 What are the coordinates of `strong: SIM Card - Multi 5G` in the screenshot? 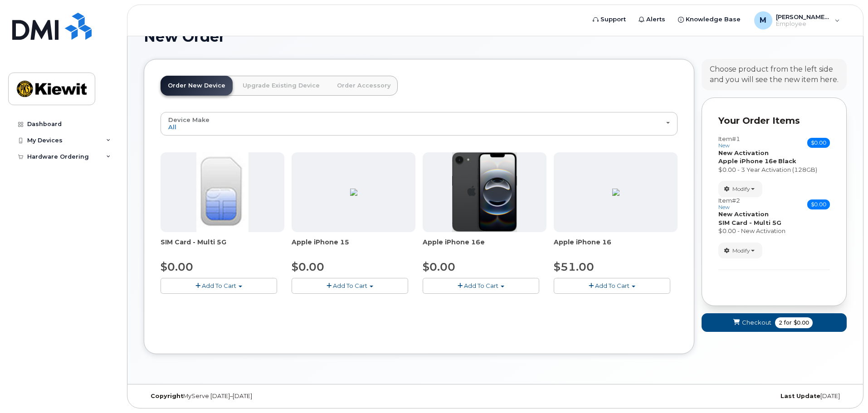 It's located at (750, 223).